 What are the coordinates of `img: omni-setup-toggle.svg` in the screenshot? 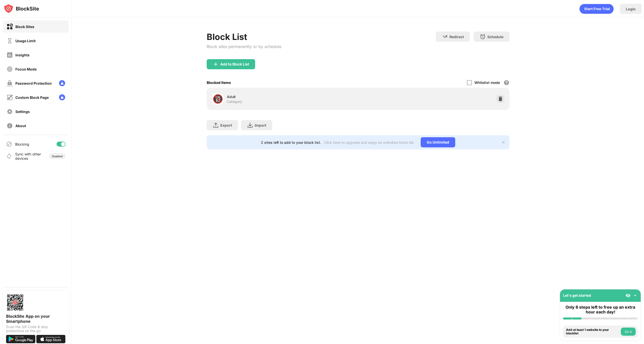 It's located at (635, 295).